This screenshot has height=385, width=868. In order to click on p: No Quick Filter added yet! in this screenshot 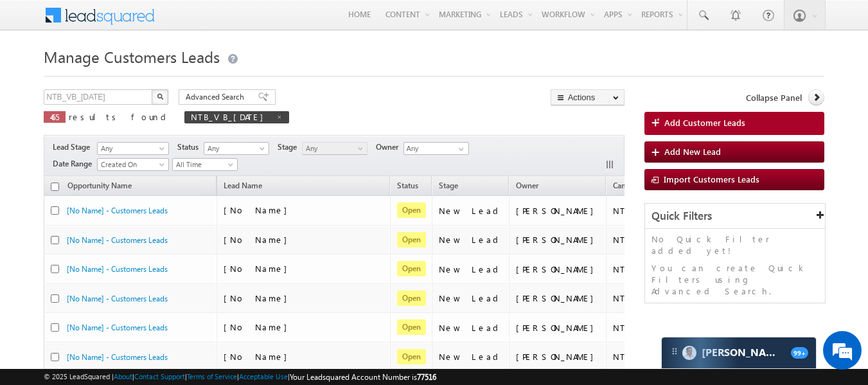, I will do `click(735, 245)`.